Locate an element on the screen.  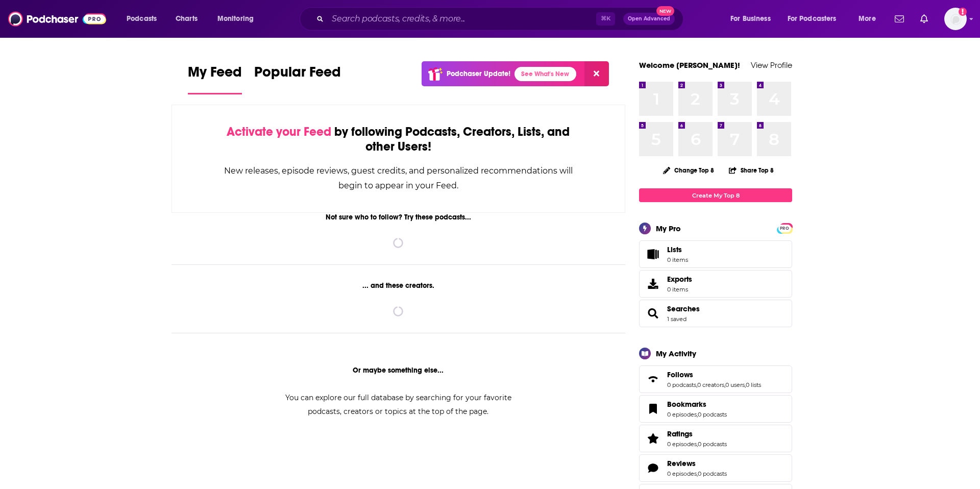
a: See What's New is located at coordinates (545, 74).